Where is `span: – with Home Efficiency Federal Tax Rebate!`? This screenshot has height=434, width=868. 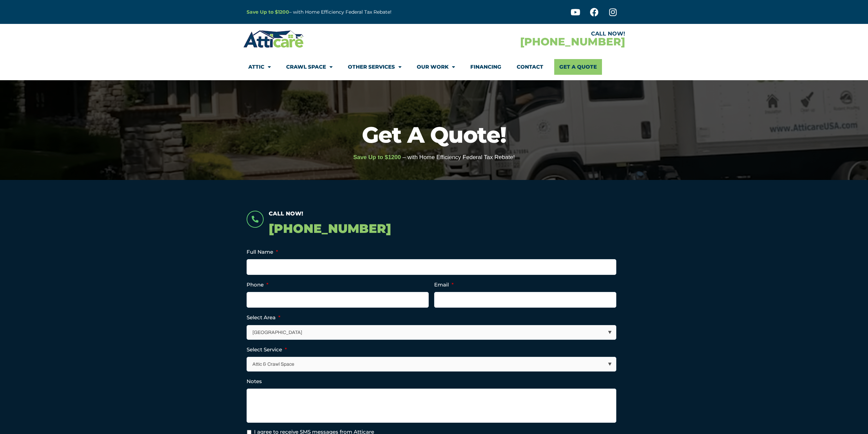
span: – with Home Efficiency Federal Tax Rebate! is located at coordinates (458, 157).